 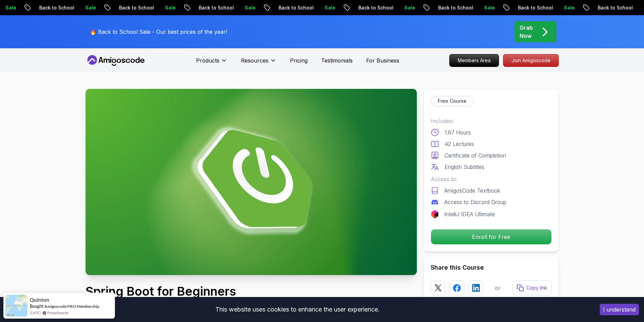 I want to click on a: Amigoscode PRO Membership, so click(x=71, y=306).